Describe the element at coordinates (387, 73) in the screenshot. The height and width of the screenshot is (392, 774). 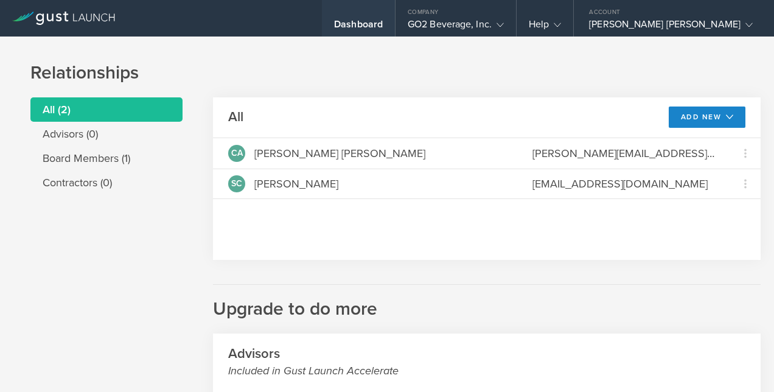
I see `h1: Relationships` at that location.